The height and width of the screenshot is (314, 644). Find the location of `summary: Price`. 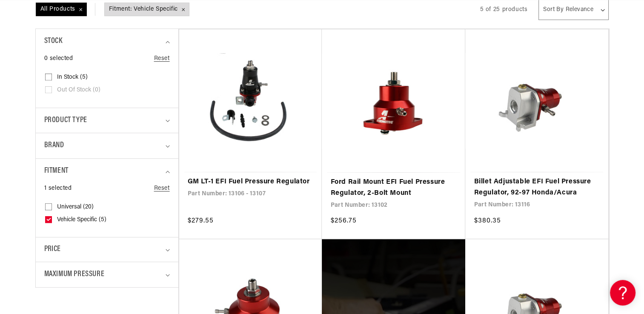

summary: Price is located at coordinates (107, 249).